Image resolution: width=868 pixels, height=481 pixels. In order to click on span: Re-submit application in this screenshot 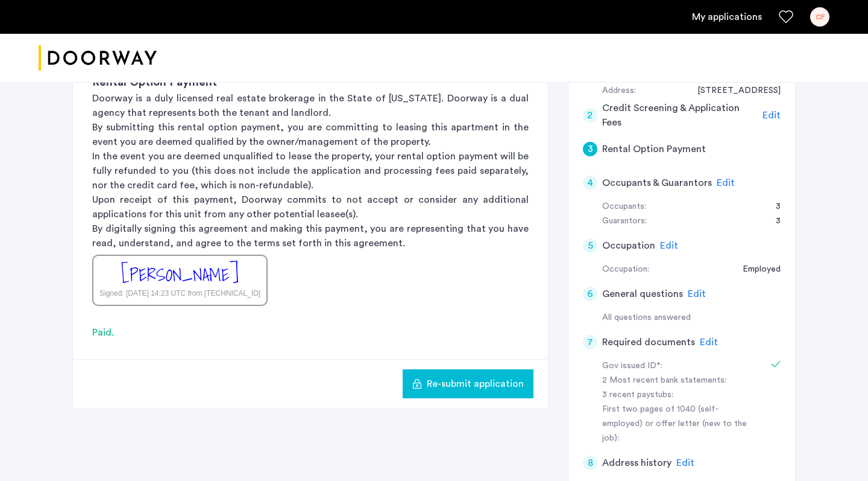, I will do `click(475, 383)`.